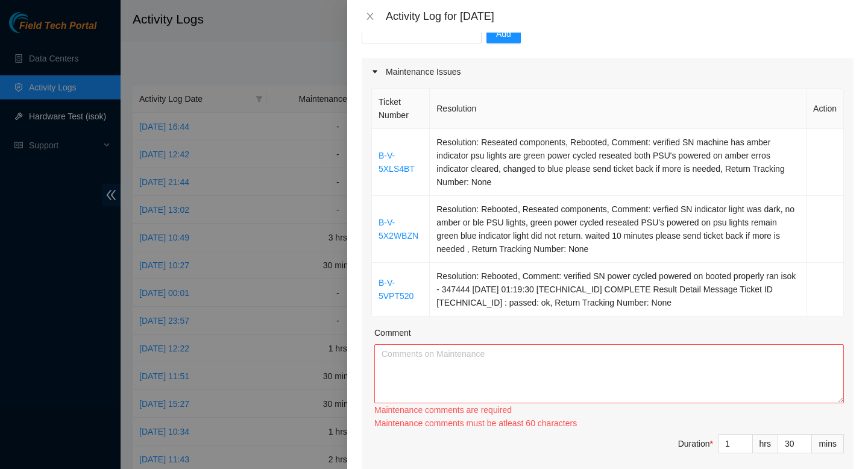  I want to click on button: Close, so click(370, 16).